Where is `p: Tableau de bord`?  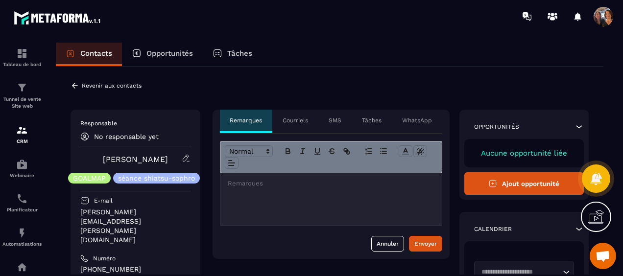
p: Tableau de bord is located at coordinates (22, 64).